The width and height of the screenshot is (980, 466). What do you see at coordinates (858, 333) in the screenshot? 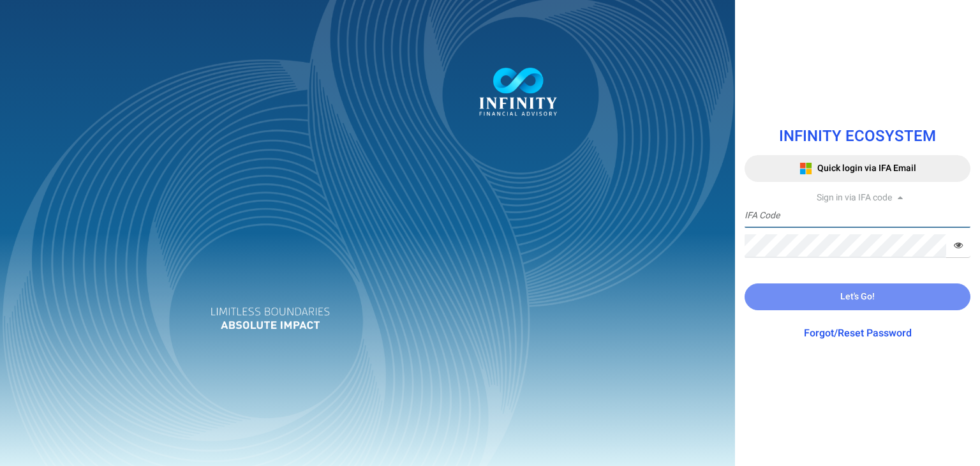
I see `a: Forgot/Reset Password` at bounding box center [858, 333].